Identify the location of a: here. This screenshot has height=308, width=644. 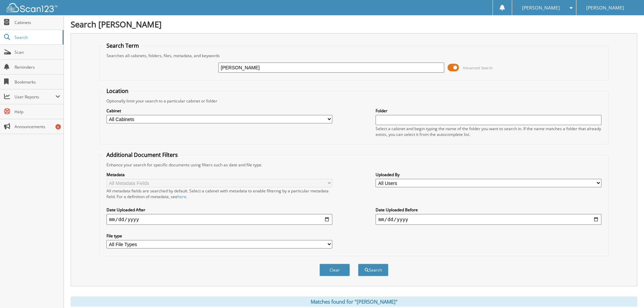
(182, 197).